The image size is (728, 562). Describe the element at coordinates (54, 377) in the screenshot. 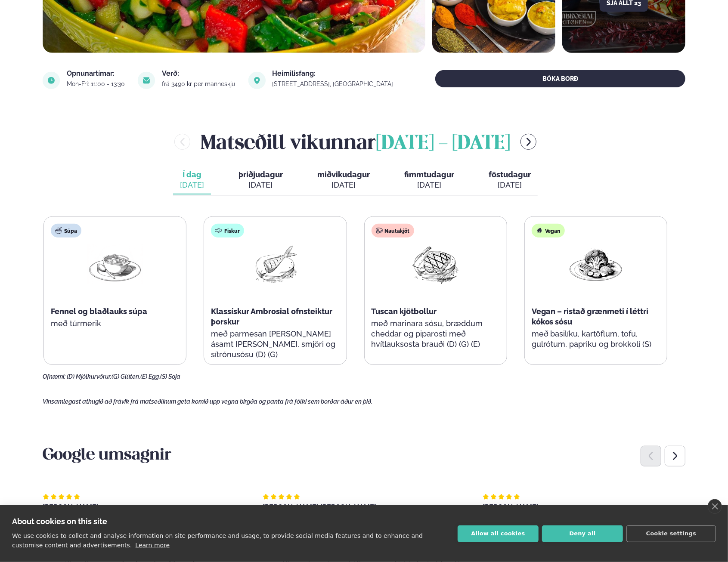

I see `span: Ofnæmi:` at that location.